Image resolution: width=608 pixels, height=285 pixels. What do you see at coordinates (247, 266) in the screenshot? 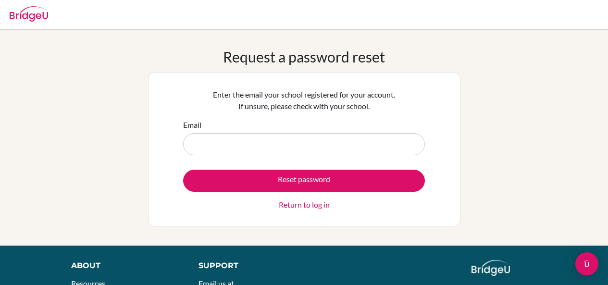
I see `div: Support` at bounding box center [247, 266].